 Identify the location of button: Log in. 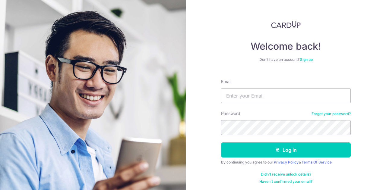
(286, 150).